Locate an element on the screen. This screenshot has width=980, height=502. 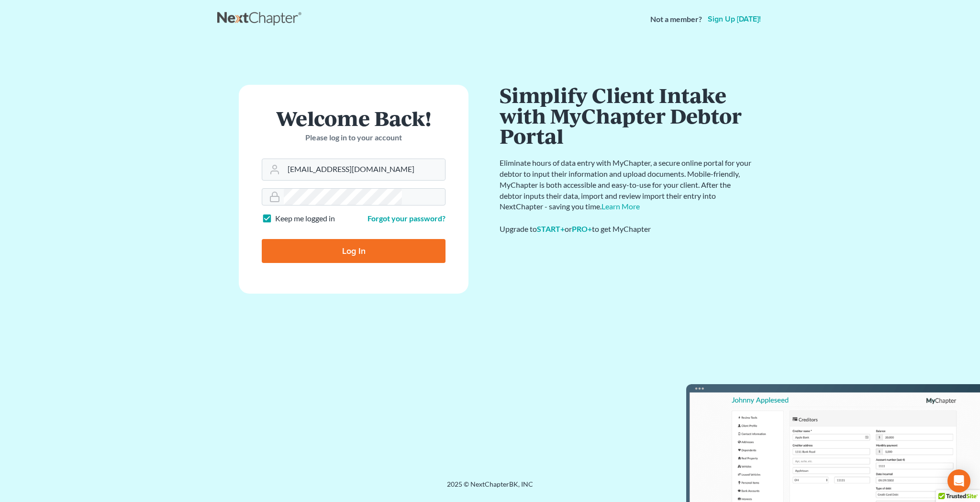
h1: Welcome Back! is located at coordinates (353, 118).